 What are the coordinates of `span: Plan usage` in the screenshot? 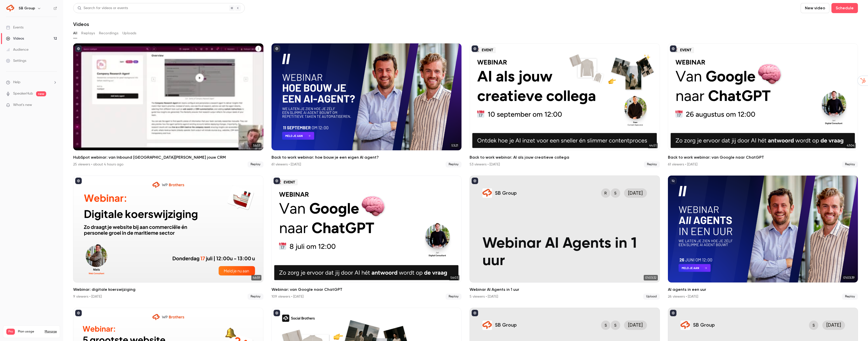 It's located at (30, 331).